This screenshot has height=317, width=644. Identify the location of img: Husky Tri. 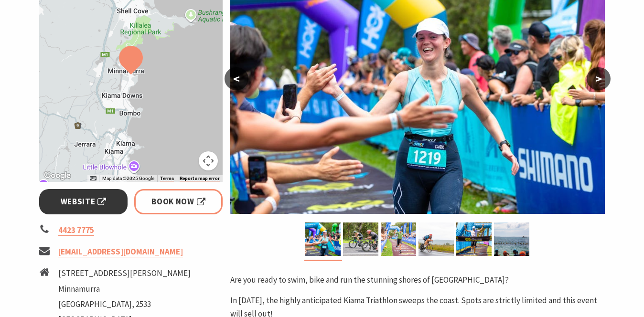
(512, 239).